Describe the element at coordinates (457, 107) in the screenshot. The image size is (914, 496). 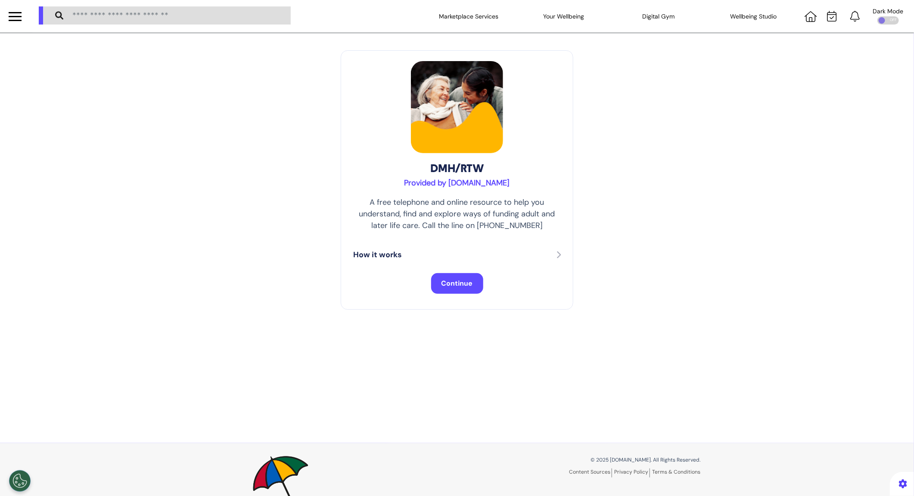
I see `img: DMH/RTW` at that location.